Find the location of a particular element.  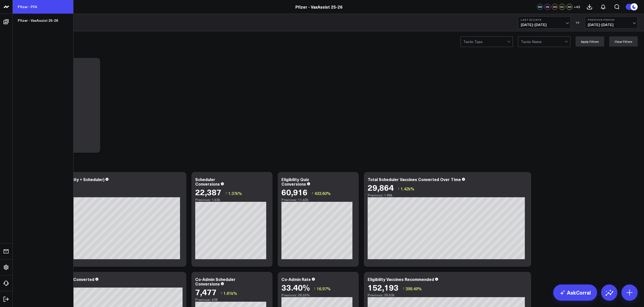

button: +43 is located at coordinates (577, 7).